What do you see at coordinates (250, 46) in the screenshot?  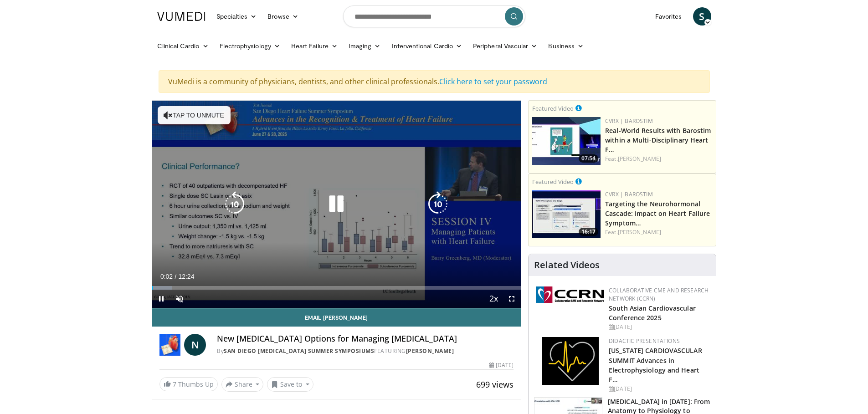 I see `a: Electrophysiology` at bounding box center [250, 46].